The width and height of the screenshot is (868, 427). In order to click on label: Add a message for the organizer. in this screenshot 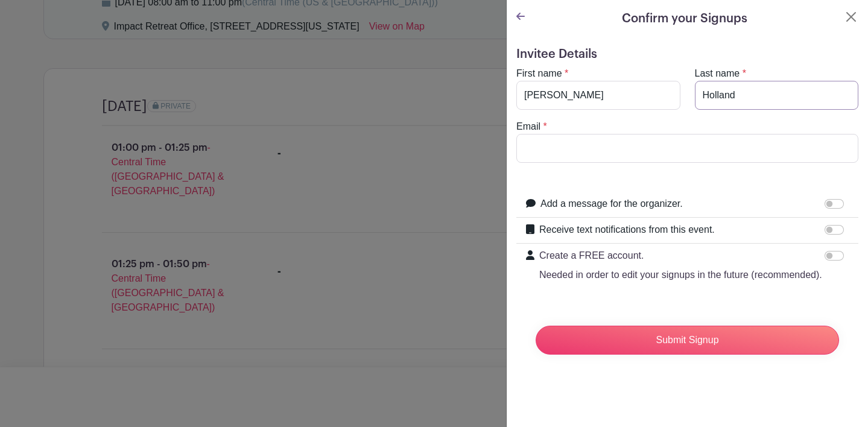, I will do `click(611, 204)`.